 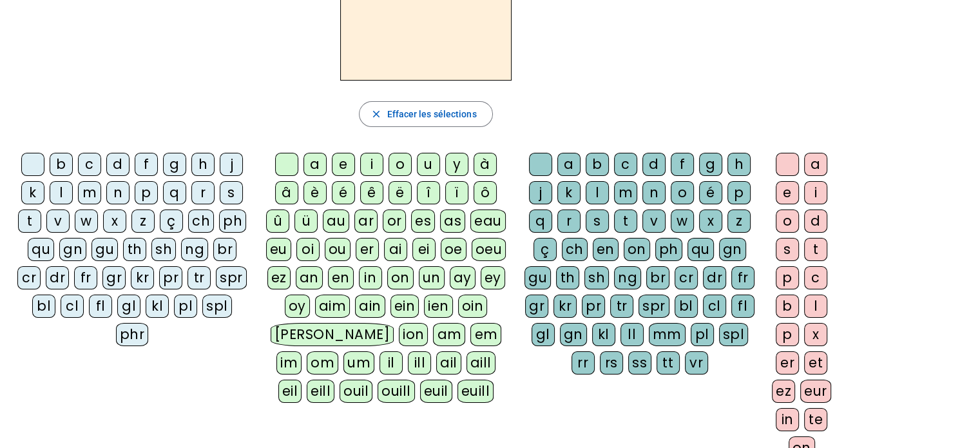 I want to click on div: es, so click(x=423, y=221).